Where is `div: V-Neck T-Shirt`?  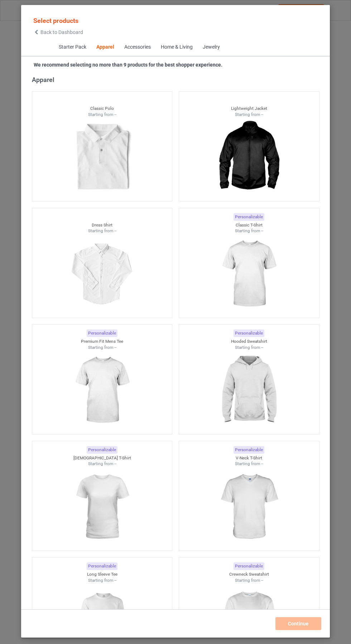 div: V-Neck T-Shirt is located at coordinates (249, 458).